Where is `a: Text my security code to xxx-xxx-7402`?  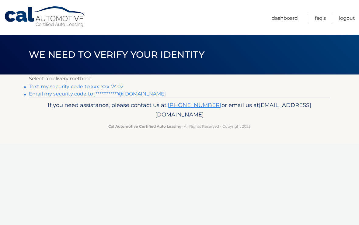
a: Text my security code to xxx-xxx-7402 is located at coordinates (76, 86).